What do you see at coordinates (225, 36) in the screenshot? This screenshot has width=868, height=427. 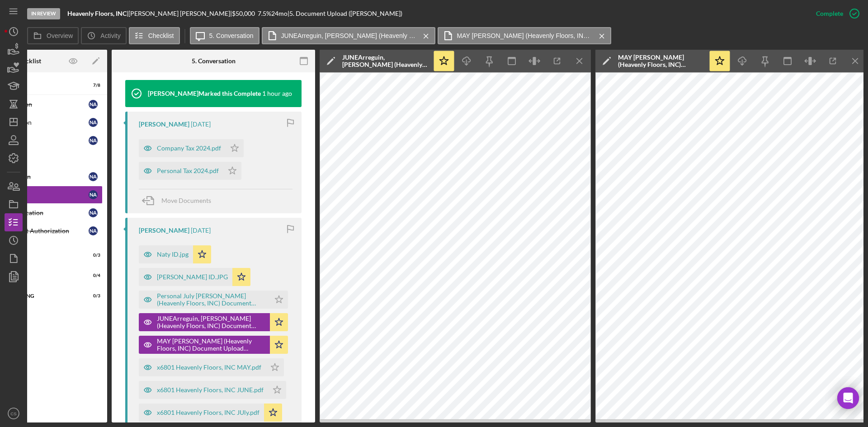 I see `button: 5. Conversation` at bounding box center [225, 36].